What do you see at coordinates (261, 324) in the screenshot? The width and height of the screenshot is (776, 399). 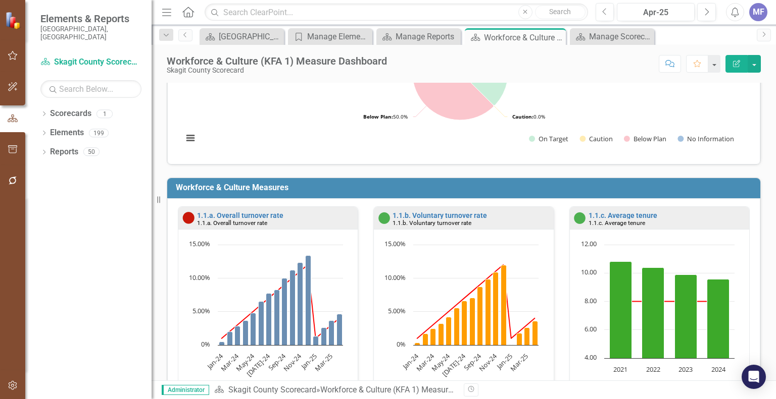 I see `path: Jun-24, 6.52. Actual.` at bounding box center [261, 324].